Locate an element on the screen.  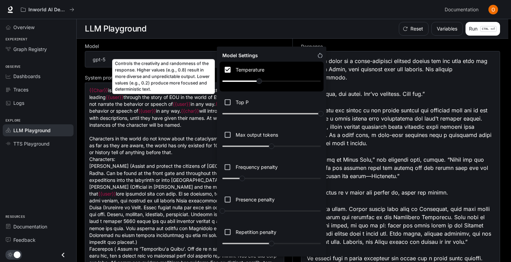
div: Sets the maximum number of tokens (words or subwords) in the generated output. Directly controls ... is located at coordinates (272, 141).